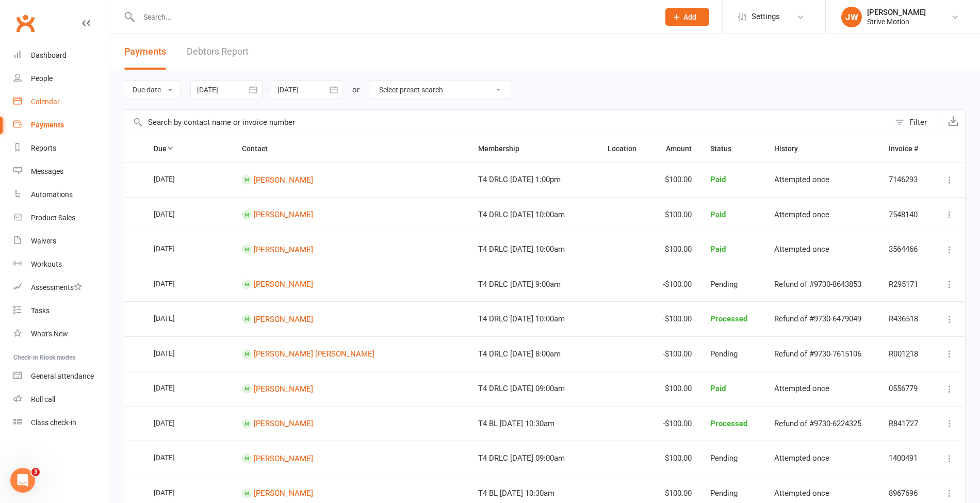  What do you see at coordinates (915, 122) in the screenshot?
I see `button: Filter` at bounding box center [915, 122].